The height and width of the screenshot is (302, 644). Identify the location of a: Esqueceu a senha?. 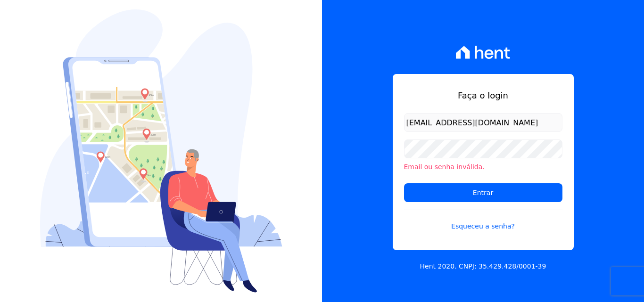
(483, 221).